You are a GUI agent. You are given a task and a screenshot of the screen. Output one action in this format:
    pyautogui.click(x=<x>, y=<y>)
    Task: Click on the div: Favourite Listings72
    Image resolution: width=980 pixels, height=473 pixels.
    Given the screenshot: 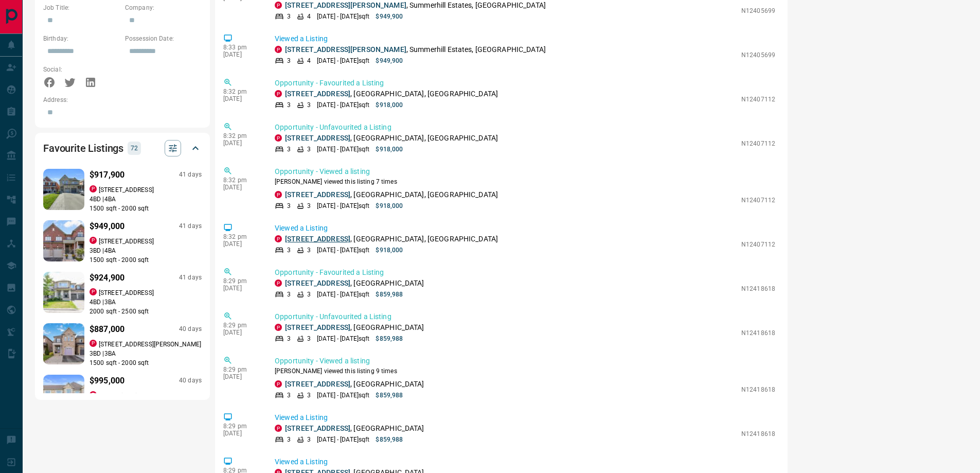 What is the action you would take?
    pyautogui.click(x=122, y=148)
    